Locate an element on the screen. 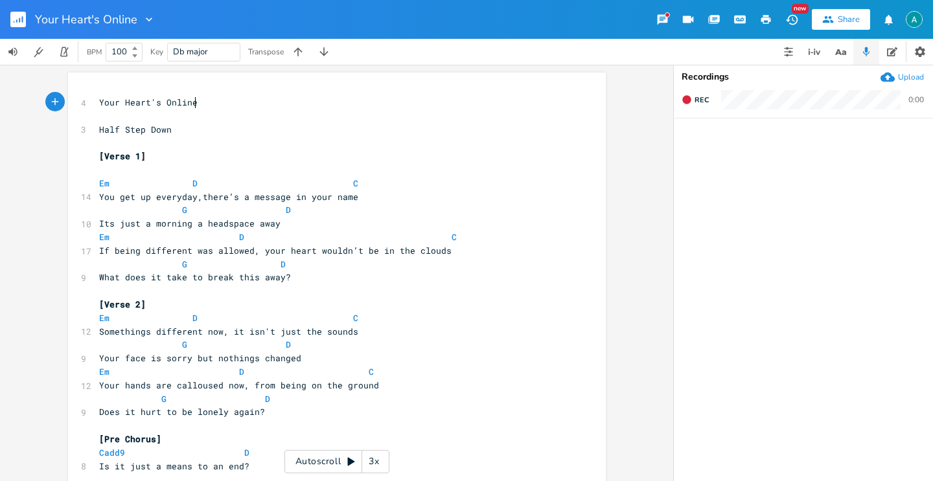 The width and height of the screenshot is (933, 481). span: [Pre Chorus] is located at coordinates (130, 439).